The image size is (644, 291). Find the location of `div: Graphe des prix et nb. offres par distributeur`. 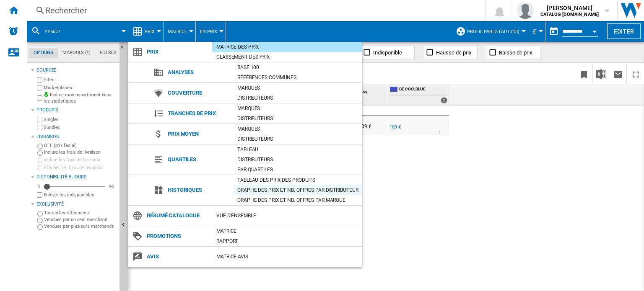

div: Graphe des prix et nb. offres par distributeur is located at coordinates (298, 190).